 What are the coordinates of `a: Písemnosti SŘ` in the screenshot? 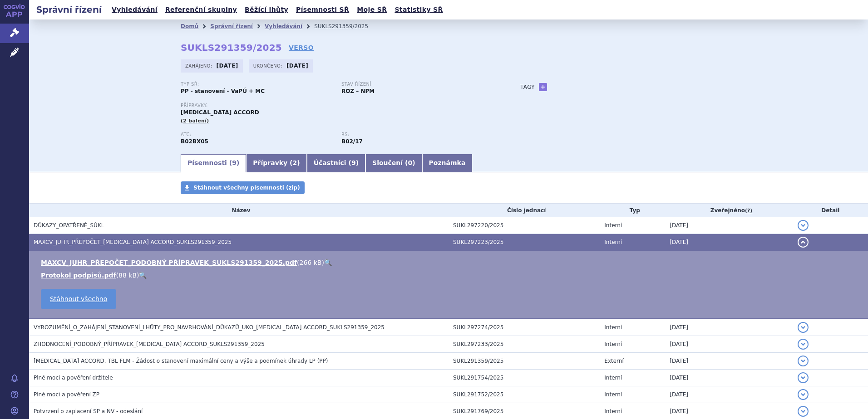 It's located at (322, 9).